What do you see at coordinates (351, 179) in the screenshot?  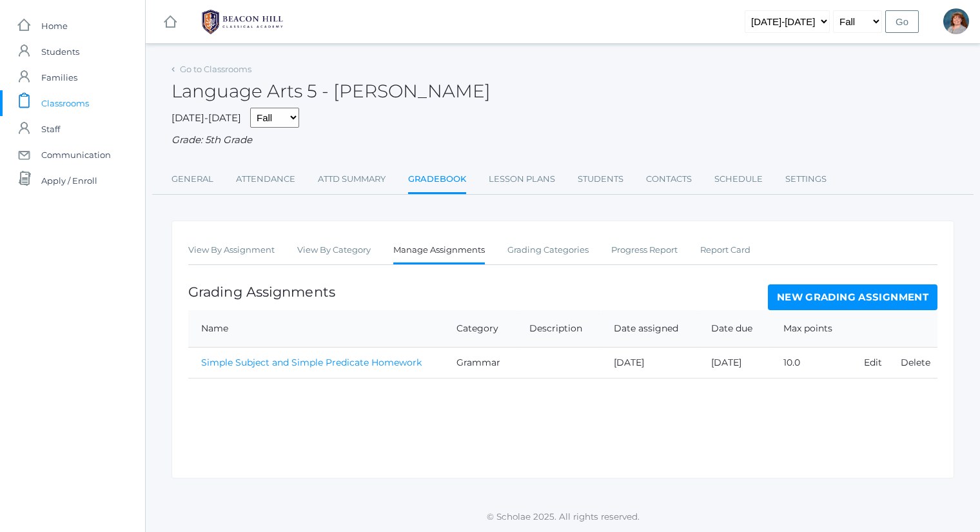 I see `a: Attd Summary` at bounding box center [351, 179].